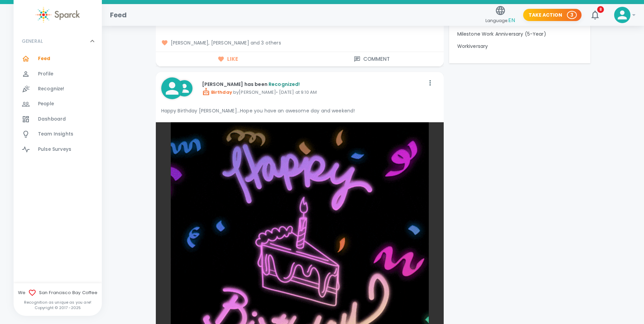 The image size is (644, 324). What do you see at coordinates (55, 150) in the screenshot?
I see `span: Pulse Surveys` at bounding box center [55, 150].